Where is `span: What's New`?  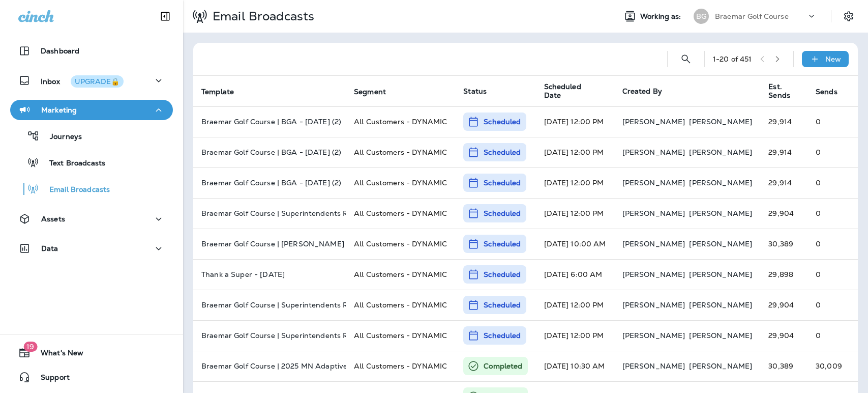 span: What's New is located at coordinates (57, 354).